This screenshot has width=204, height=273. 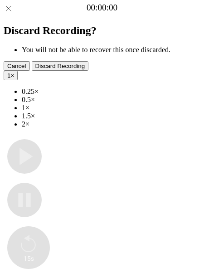 I want to click on span: 1, so click(x=9, y=75).